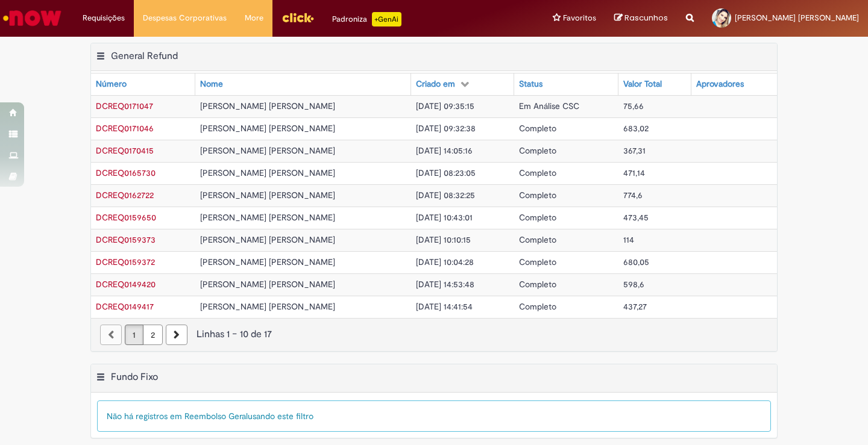 The width and height of the screenshot is (868, 445). I want to click on div: Criado em, so click(435, 85).